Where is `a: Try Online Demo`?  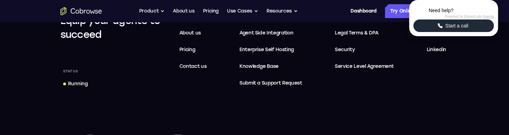
a: Try Online Demo is located at coordinates (417, 11).